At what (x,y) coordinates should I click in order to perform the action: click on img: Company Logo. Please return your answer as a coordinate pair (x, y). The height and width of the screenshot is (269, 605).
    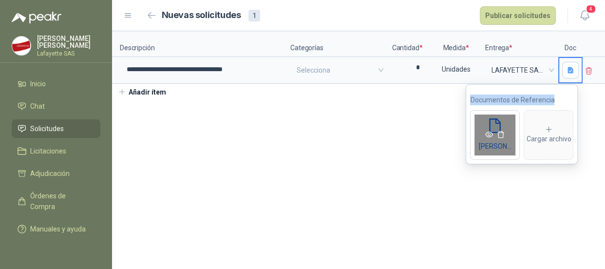
    Looking at the image, I should click on (21, 46).